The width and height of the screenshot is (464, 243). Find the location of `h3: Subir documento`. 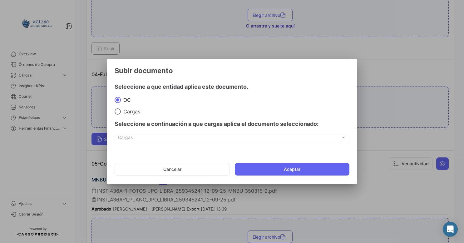

h3: Subir documento is located at coordinates (232, 71).